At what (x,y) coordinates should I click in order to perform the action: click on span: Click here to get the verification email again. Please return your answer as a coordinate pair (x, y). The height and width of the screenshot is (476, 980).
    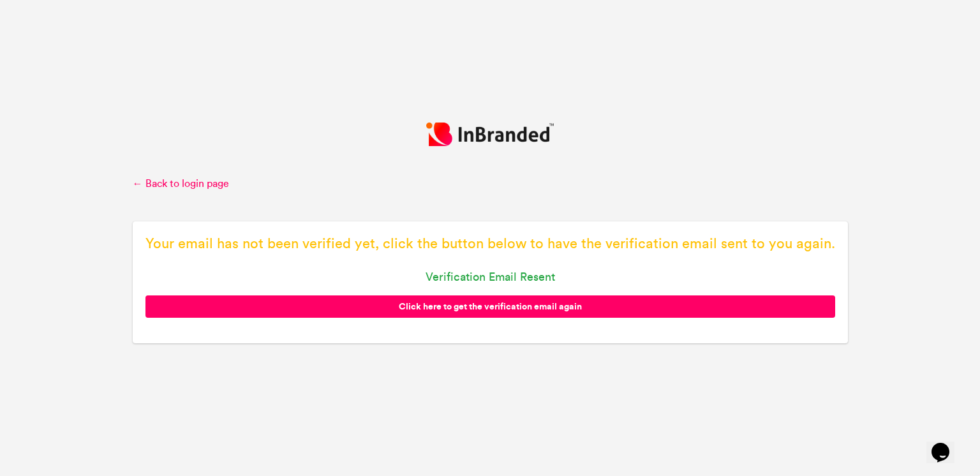
    Looking at the image, I should click on (490, 307).